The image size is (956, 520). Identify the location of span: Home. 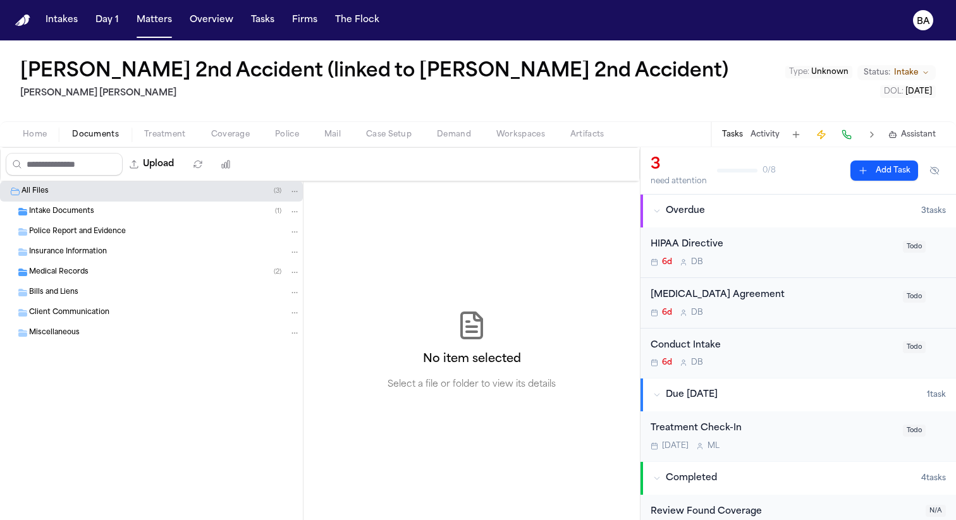
(35, 135).